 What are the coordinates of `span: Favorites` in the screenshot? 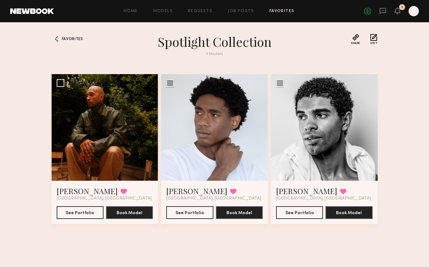 It's located at (72, 39).